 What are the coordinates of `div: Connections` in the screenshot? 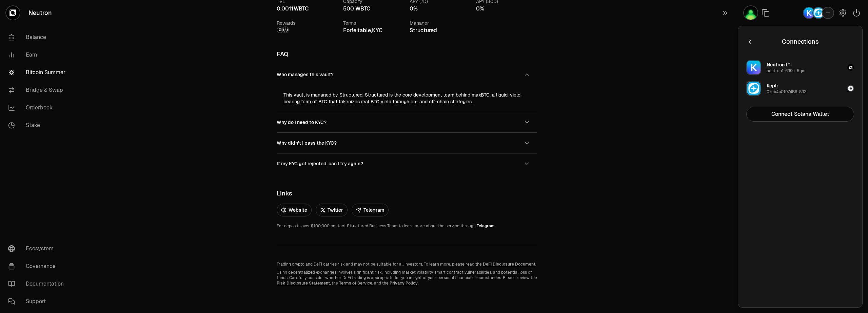 It's located at (800, 42).